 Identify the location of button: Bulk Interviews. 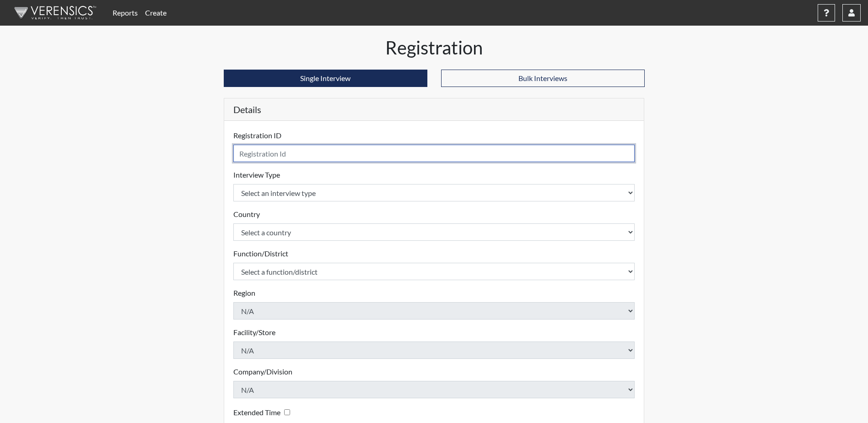
(542, 78).